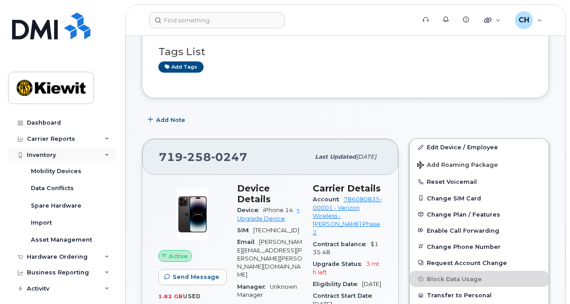 This screenshot has width=570, height=304. I want to click on input: Find something..., so click(217, 20).